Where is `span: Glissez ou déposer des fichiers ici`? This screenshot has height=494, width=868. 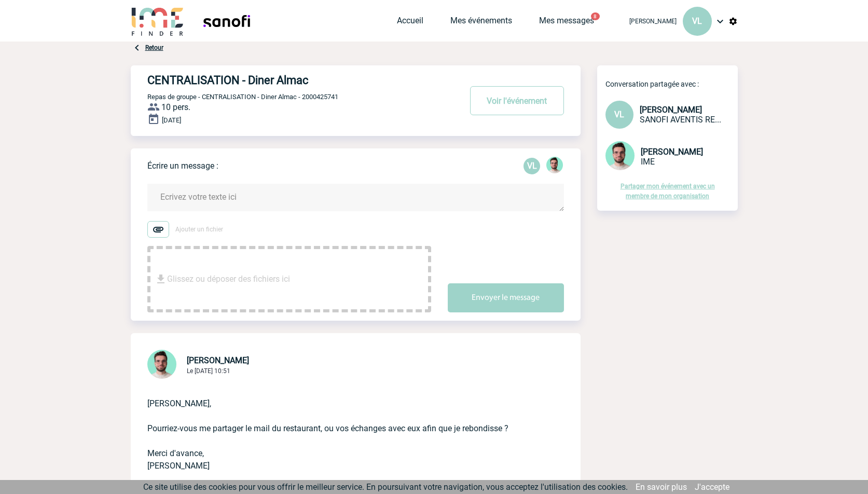
span: Glissez ou déposer des fichiers ici is located at coordinates (229, 279).